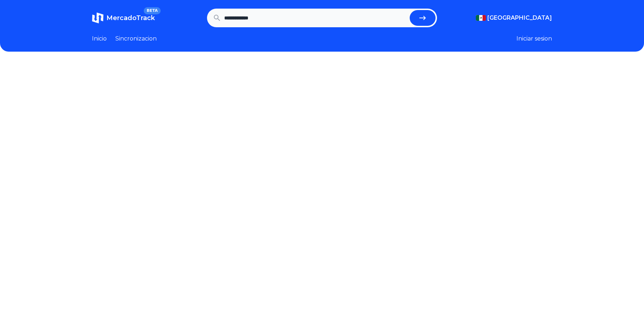 The height and width of the screenshot is (327, 644). What do you see at coordinates (152, 11) in the screenshot?
I see `span: BETA` at bounding box center [152, 11].